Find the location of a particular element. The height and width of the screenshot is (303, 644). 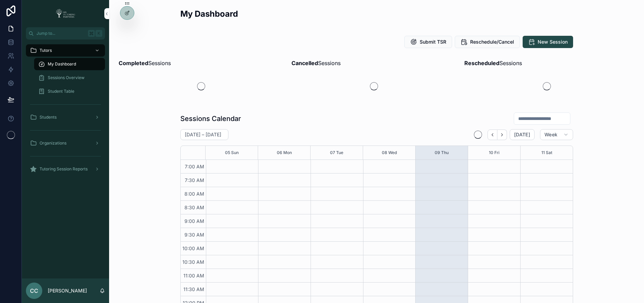

button: 10 Fri is located at coordinates (494, 153).